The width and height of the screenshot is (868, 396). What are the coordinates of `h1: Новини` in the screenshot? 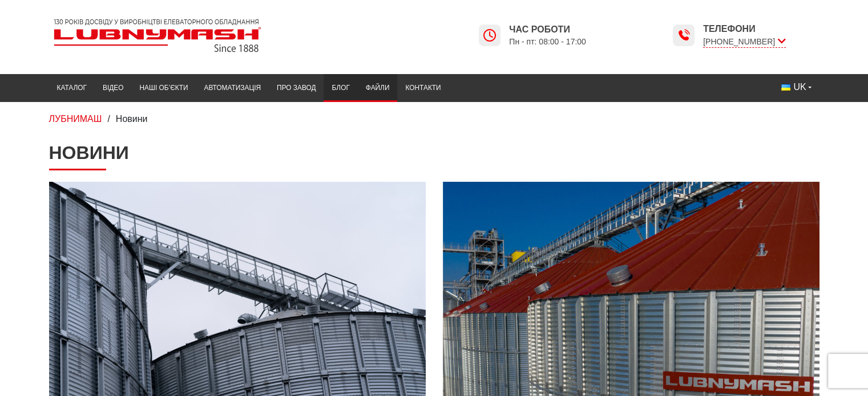 It's located at (434, 156).